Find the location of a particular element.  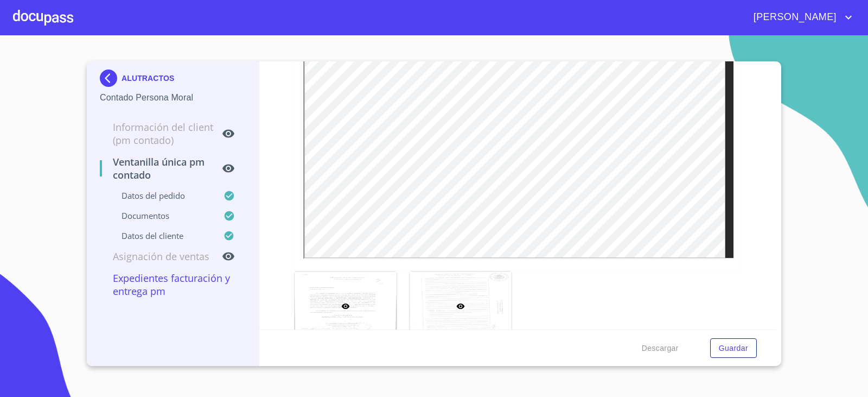

p: Asignación de Ventas is located at coordinates (161, 256).